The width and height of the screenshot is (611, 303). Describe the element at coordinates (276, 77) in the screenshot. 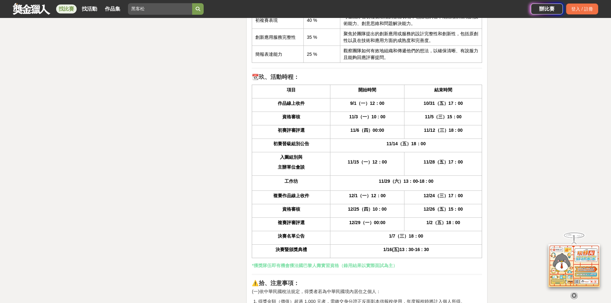

I see `strong: 📆玖、活動時程：` at that location.